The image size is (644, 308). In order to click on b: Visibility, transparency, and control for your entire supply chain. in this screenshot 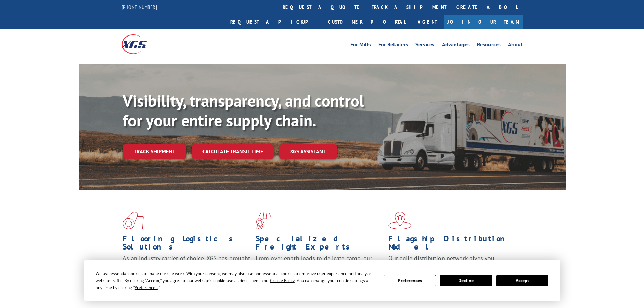, I will do `click(243, 111)`.